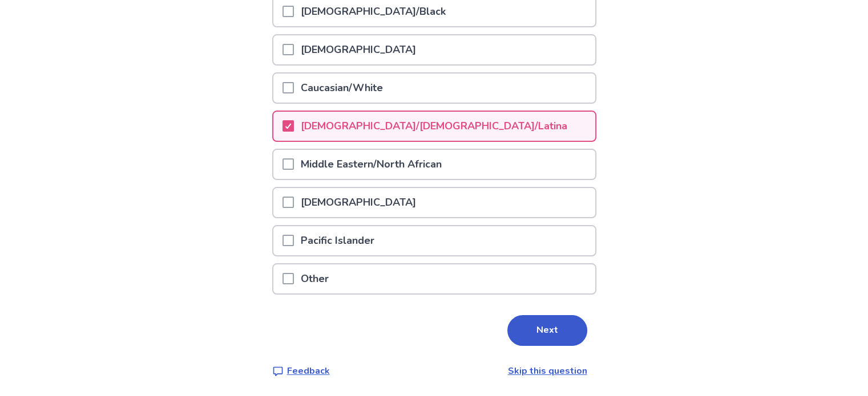 The height and width of the screenshot is (396, 868). I want to click on p: Feedback, so click(308, 371).